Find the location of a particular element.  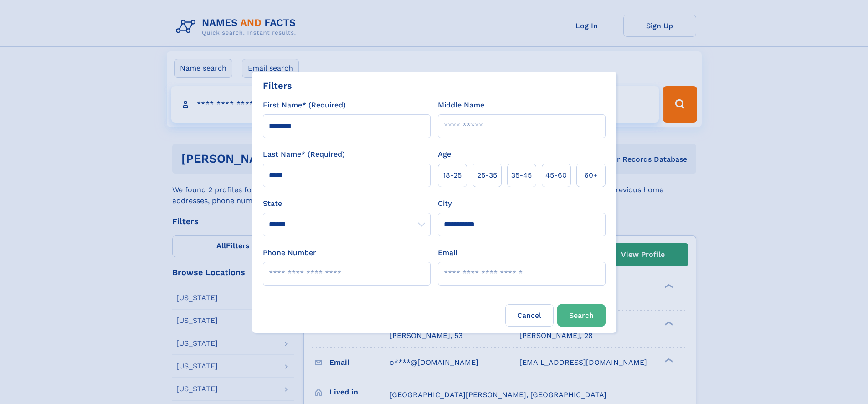

label: City is located at coordinates (445, 204).